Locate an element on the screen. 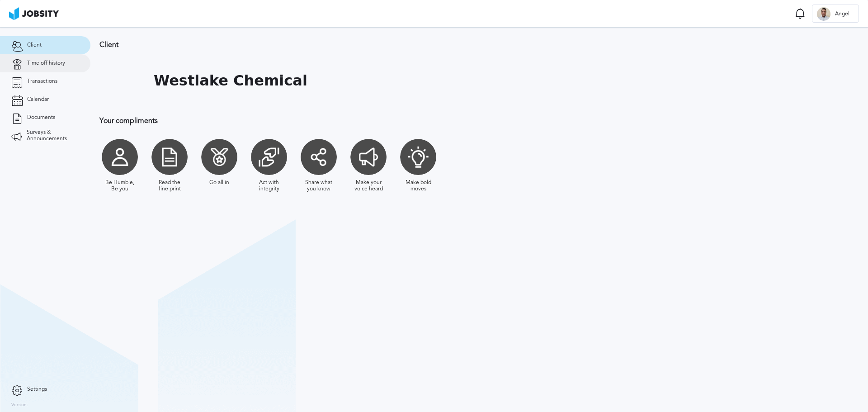 The height and width of the screenshot is (412, 868). img: ab4bad089aa723f57921c736e9817d99.png is located at coordinates (34, 14).